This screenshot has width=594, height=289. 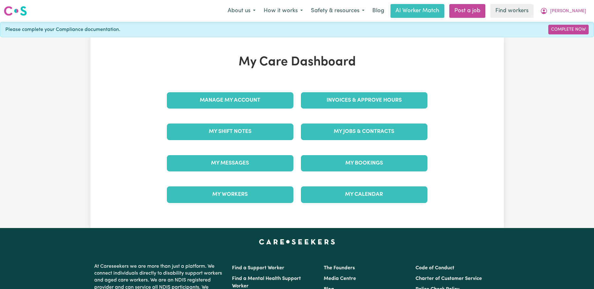 I want to click on a: Post a job, so click(x=467, y=11).